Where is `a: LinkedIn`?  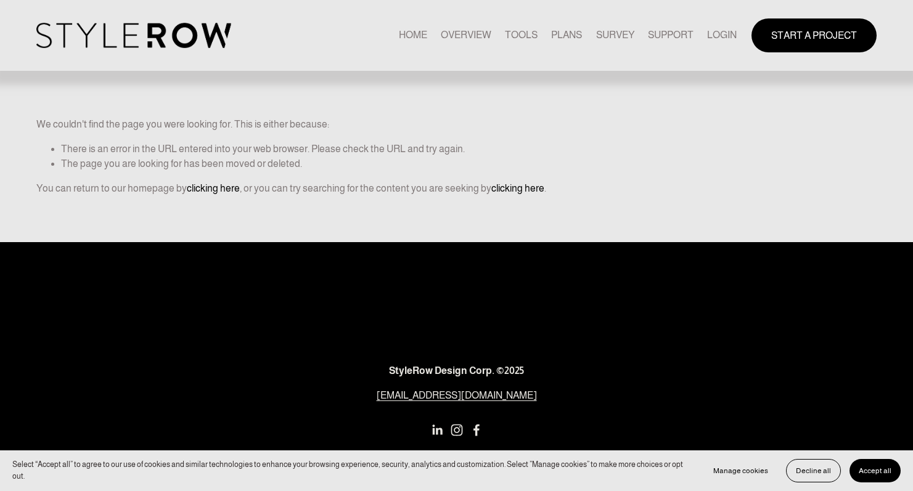
a: LinkedIn is located at coordinates (437, 430).